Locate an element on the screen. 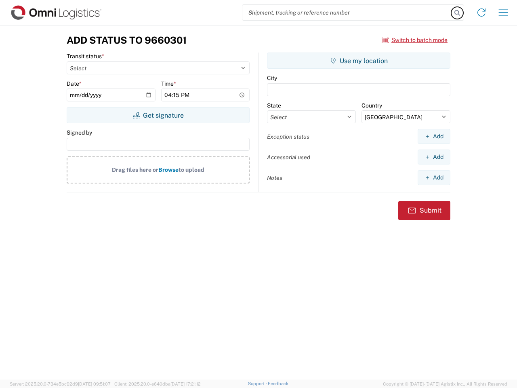  span: Browse is located at coordinates (168, 170).